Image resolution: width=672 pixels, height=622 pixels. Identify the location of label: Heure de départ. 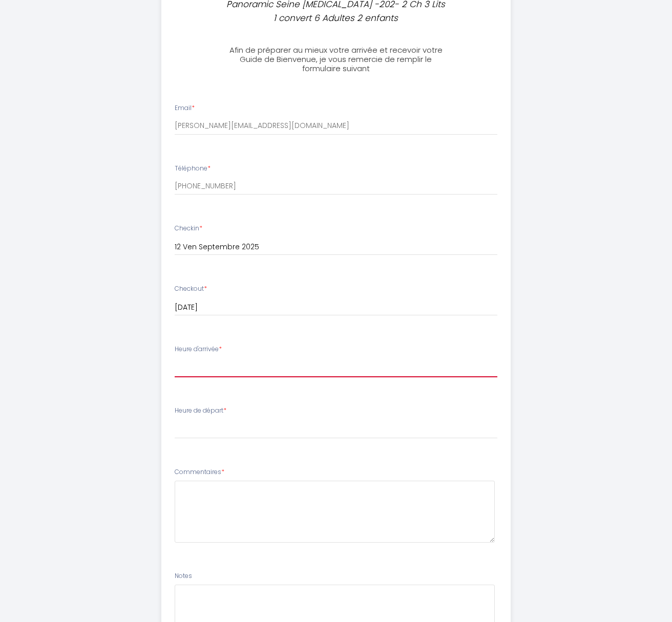
(200, 411).